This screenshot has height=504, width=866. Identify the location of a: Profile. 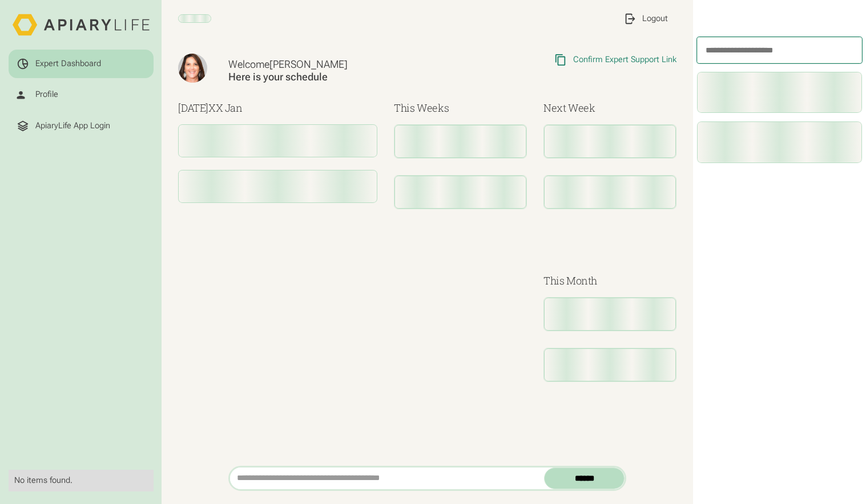
(82, 95).